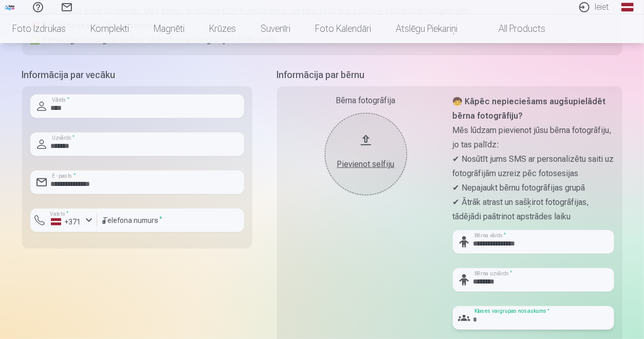 This screenshot has width=644, height=339. What do you see at coordinates (366, 101) in the screenshot?
I see `div: Bērna fotogrāfija` at bounding box center [366, 101].